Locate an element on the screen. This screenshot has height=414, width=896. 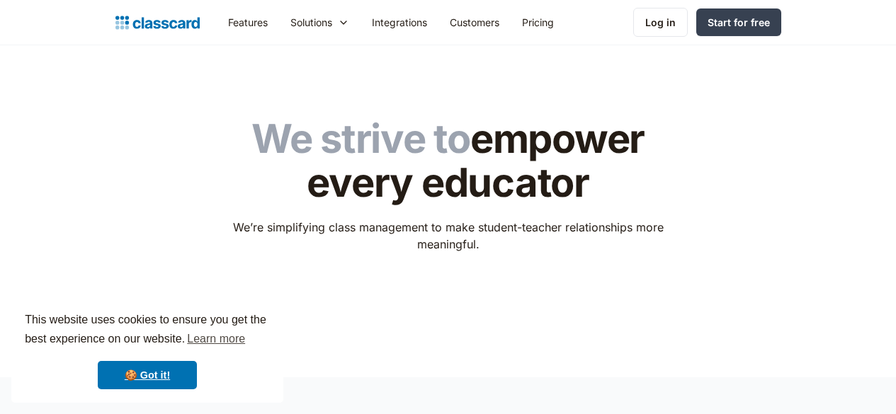
div: Start for free is located at coordinates (739, 22).